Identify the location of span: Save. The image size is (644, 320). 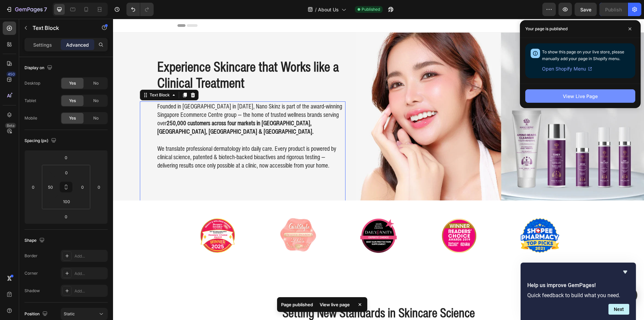
(586, 10).